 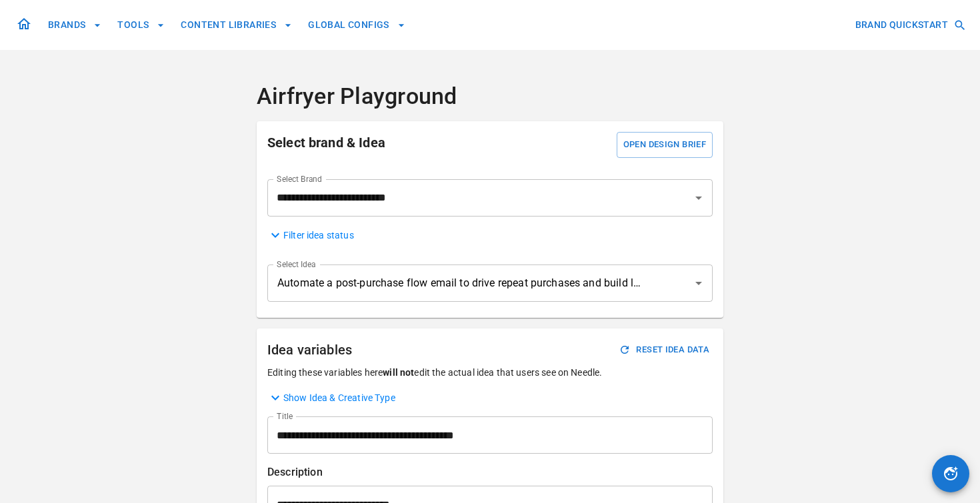 I want to click on h6: Idea variables, so click(x=309, y=349).